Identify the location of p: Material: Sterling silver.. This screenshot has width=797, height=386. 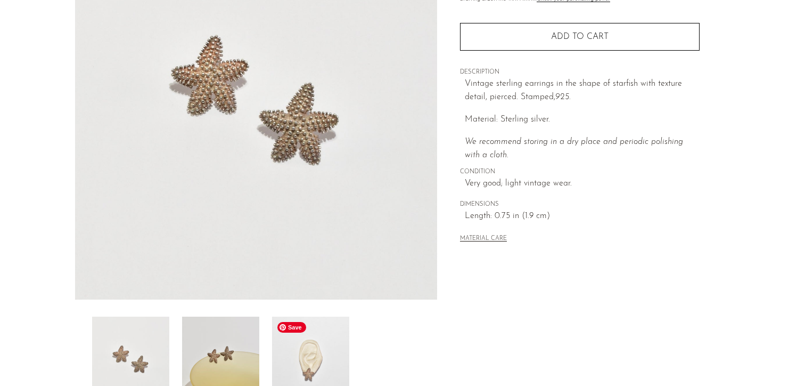
(582, 120).